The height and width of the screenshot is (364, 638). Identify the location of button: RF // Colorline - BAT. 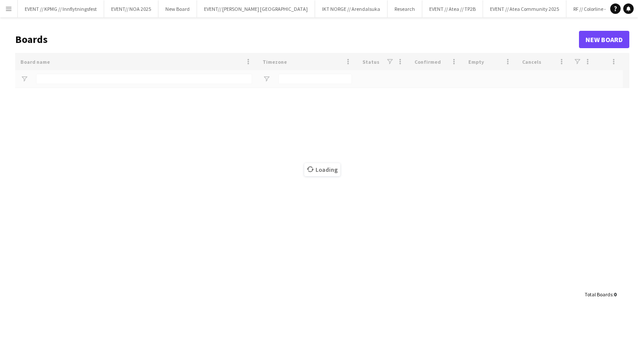
(595, 8).